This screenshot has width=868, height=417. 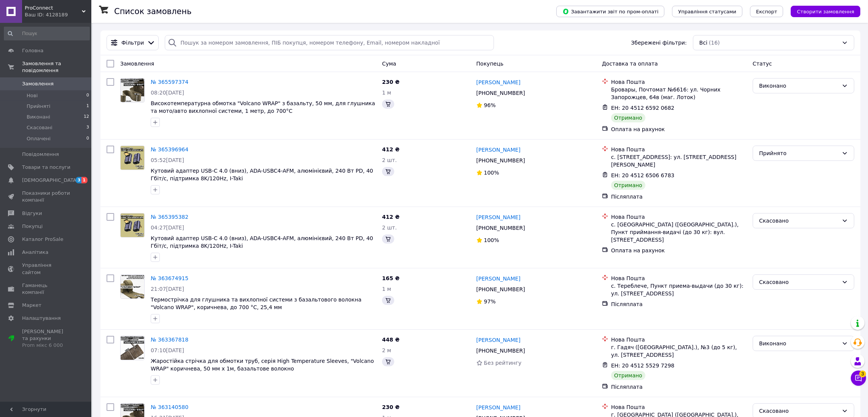 I want to click on span: Управління статусами, so click(x=707, y=11).